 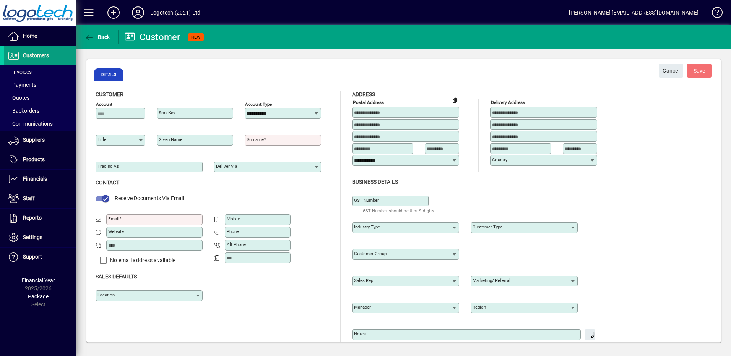 I want to click on mat-label: Notes, so click(x=360, y=334).